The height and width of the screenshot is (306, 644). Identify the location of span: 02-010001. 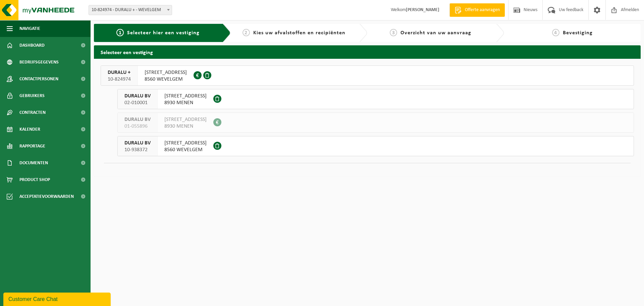
(138, 103).